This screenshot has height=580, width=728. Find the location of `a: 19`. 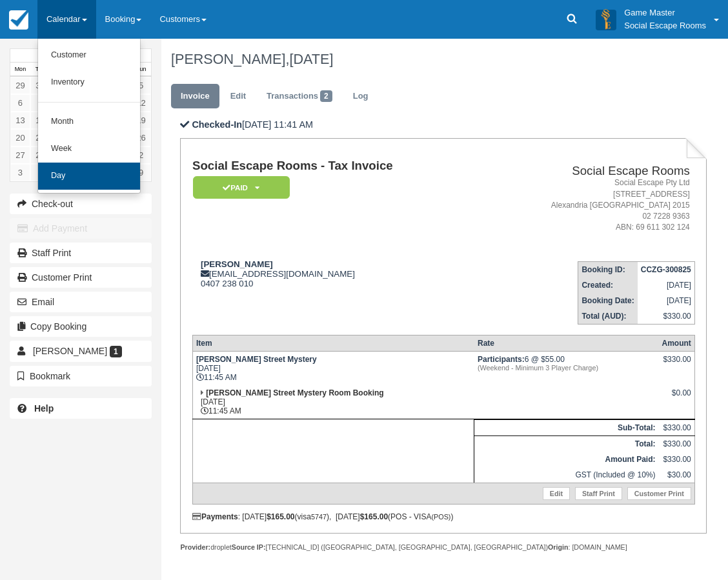

a: 19 is located at coordinates (141, 120).